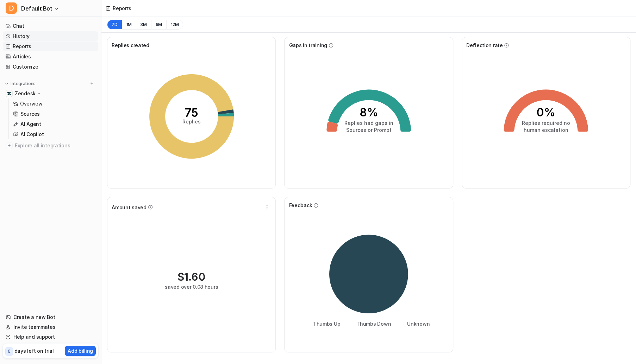 This screenshot has height=364, width=636. Describe the element at coordinates (54, 104) in the screenshot. I see `a: Overview` at that location.